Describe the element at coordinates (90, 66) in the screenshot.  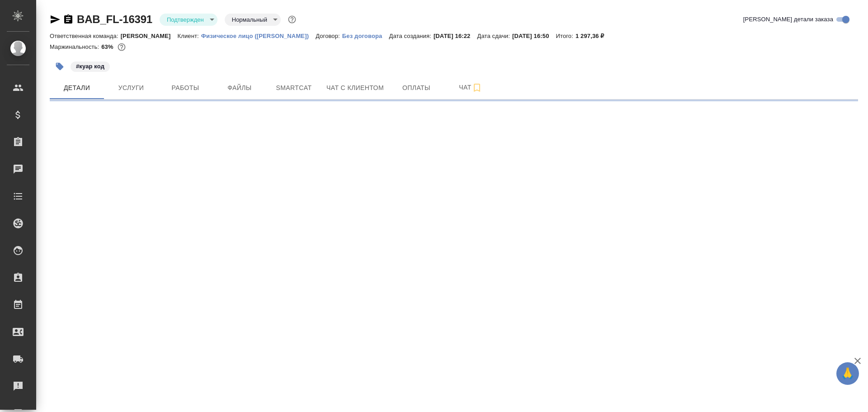
I see `p: #куар код` at that location.